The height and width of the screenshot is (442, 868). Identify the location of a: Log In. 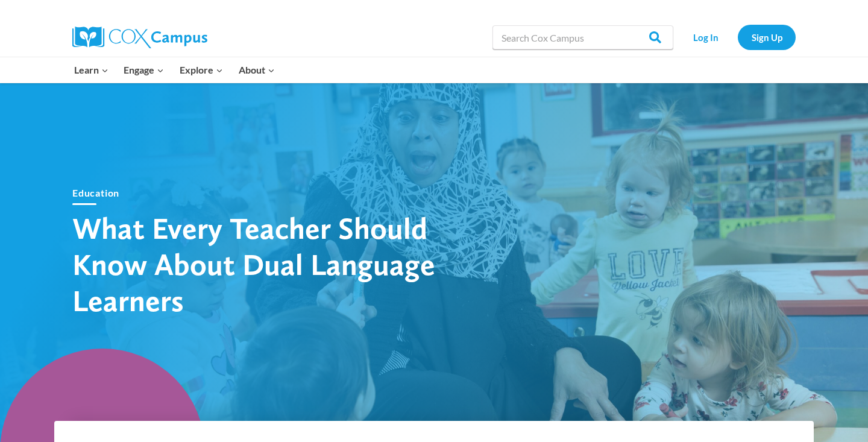
(705, 37).